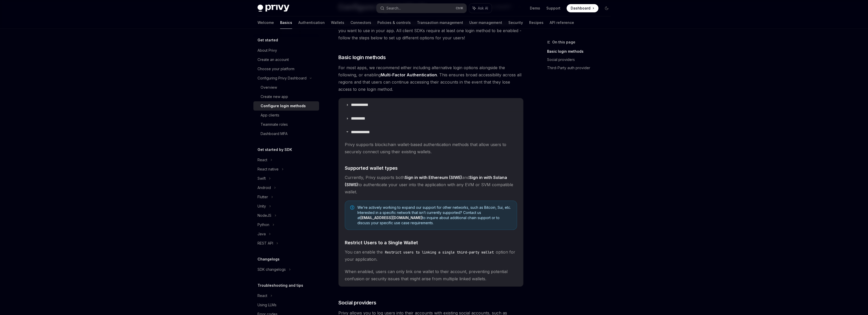 This screenshot has width=868, height=315. Describe the element at coordinates (486, 23) in the screenshot. I see `a: User management` at that location.